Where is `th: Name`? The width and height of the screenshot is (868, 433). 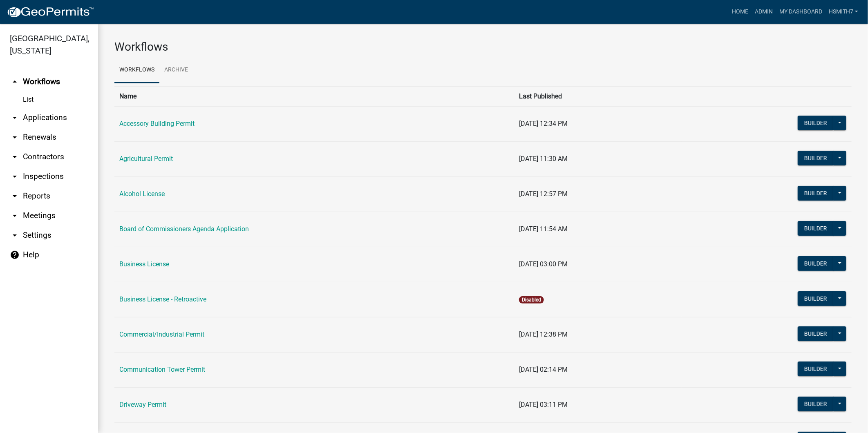 th: Name is located at coordinates (314, 96).